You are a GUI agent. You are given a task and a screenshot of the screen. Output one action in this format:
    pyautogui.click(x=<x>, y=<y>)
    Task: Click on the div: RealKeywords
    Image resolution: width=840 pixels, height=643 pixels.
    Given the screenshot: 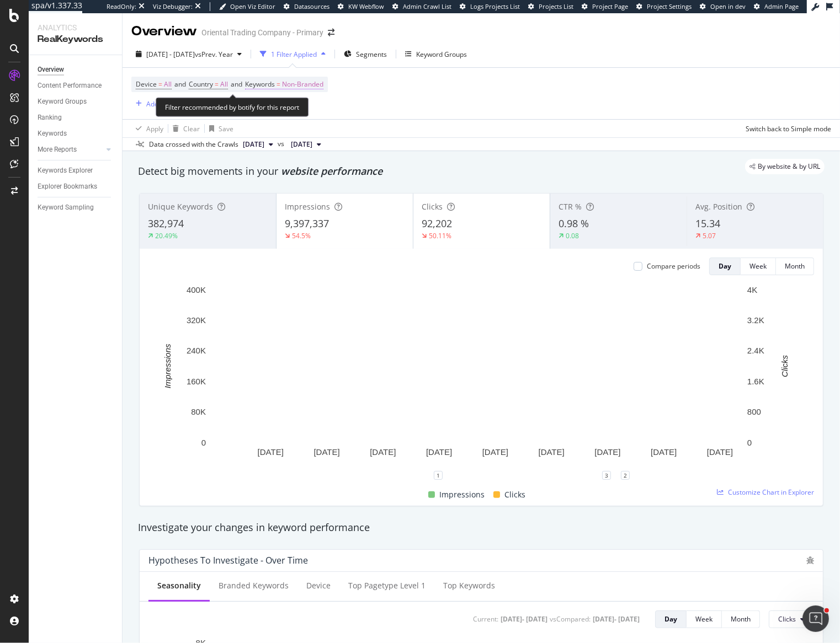 What is the action you would take?
    pyautogui.click(x=75, y=39)
    